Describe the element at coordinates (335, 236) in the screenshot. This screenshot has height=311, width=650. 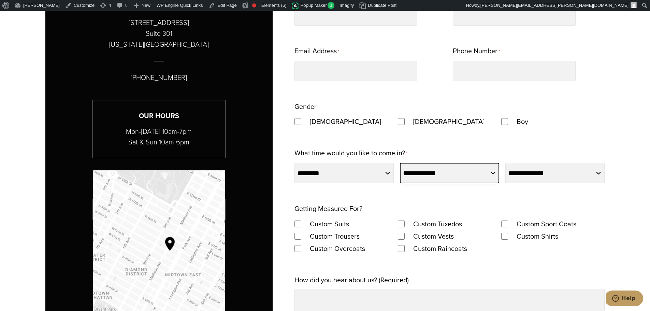
I see `label: Custom Trousers` at that location.